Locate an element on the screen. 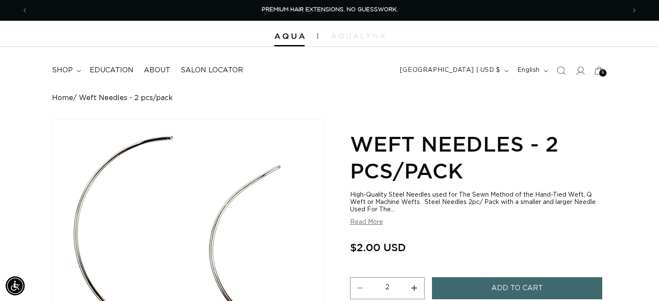 This screenshot has height=301, width=659. span: Add to cart is located at coordinates (517, 288).